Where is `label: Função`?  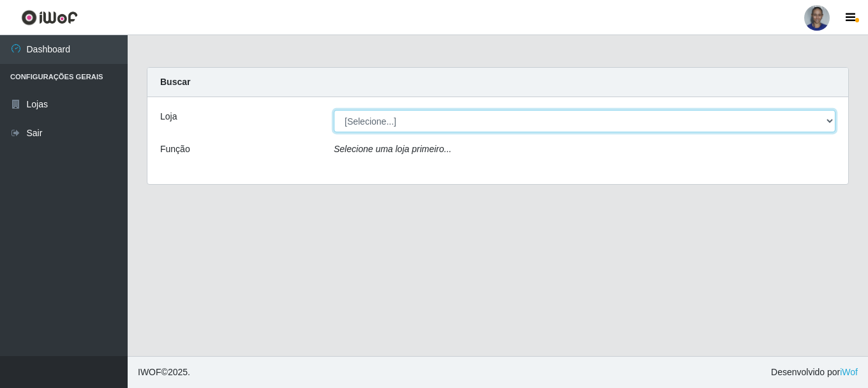
label: Função is located at coordinates (175, 149).